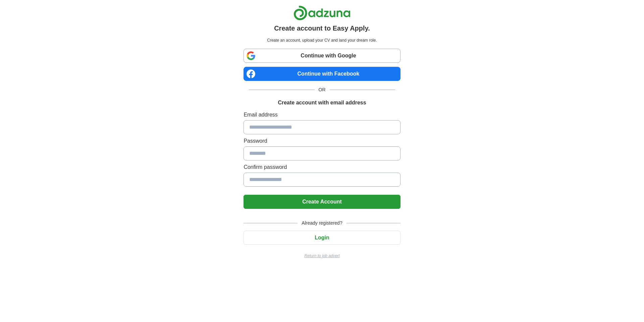 The height and width of the screenshot is (322, 644). Describe the element at coordinates (322, 237) in the screenshot. I see `a: Login` at that location.